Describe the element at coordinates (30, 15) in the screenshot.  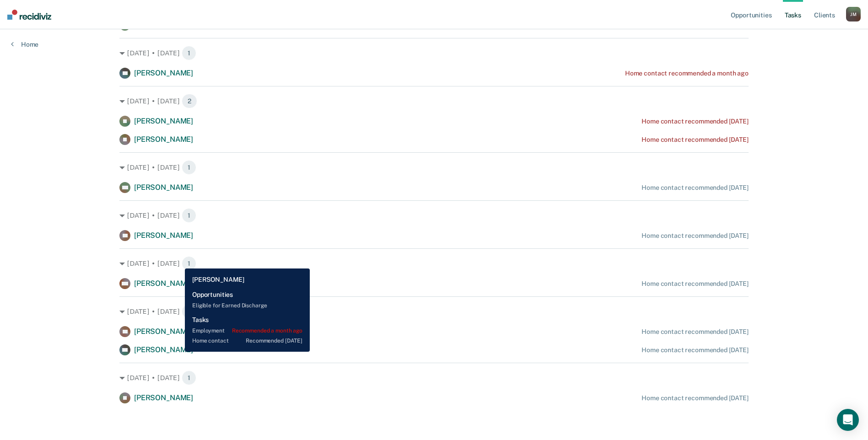
I see `img: Recidiviz` at that location.